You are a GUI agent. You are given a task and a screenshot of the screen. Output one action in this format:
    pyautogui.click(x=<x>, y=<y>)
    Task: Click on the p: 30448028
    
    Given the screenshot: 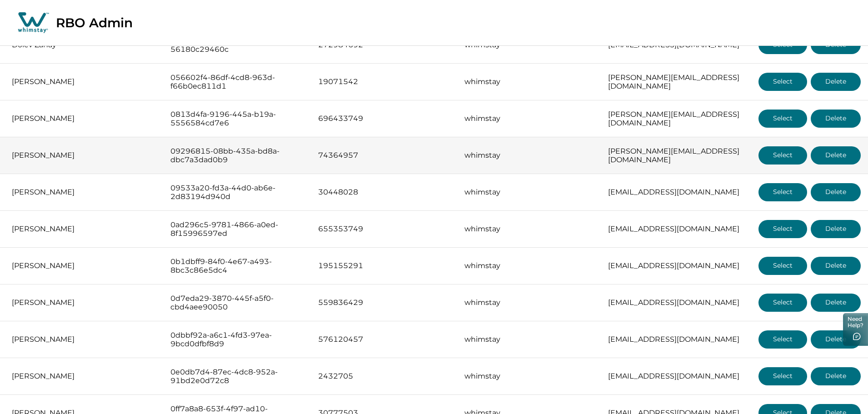 What is the action you would take?
    pyautogui.click(x=384, y=192)
    